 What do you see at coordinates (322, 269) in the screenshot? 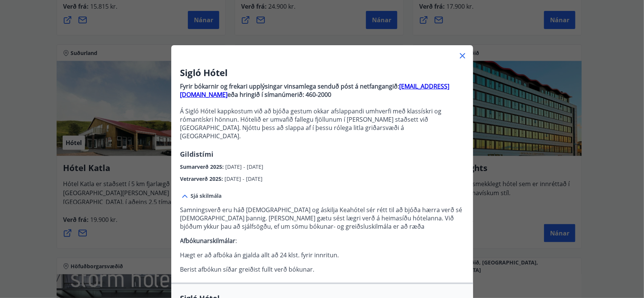
I see `p: Berist afbókun síðar greiðist fullt verð bókunar.` at bounding box center [322, 269].